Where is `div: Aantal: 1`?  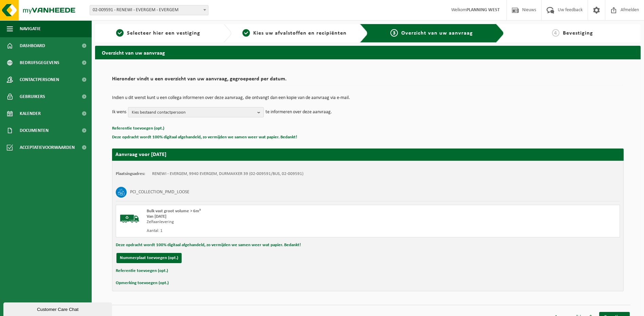 div: Aantal: 1 is located at coordinates (271, 231).